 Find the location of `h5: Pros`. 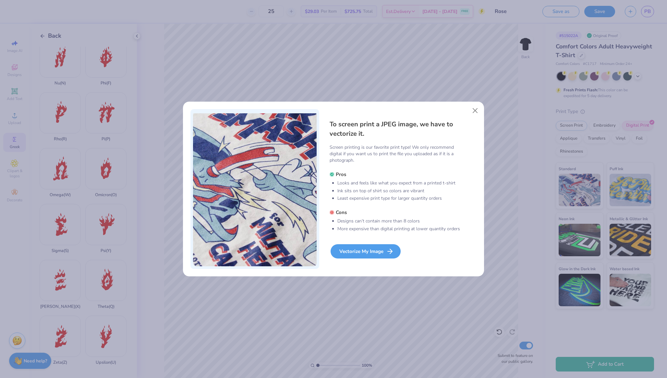

h5: Pros is located at coordinates (395, 174).